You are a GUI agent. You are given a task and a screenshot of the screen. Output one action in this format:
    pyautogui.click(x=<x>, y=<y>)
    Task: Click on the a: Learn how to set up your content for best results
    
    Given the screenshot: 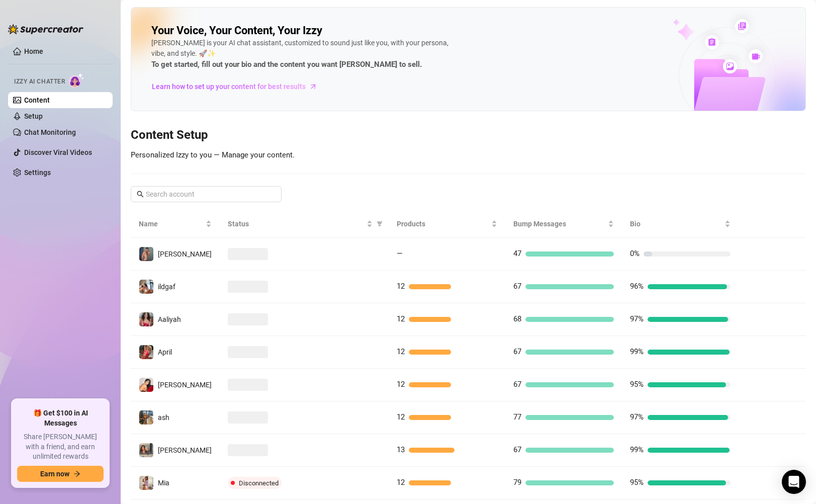 What is the action you would take?
    pyautogui.click(x=238, y=87)
    